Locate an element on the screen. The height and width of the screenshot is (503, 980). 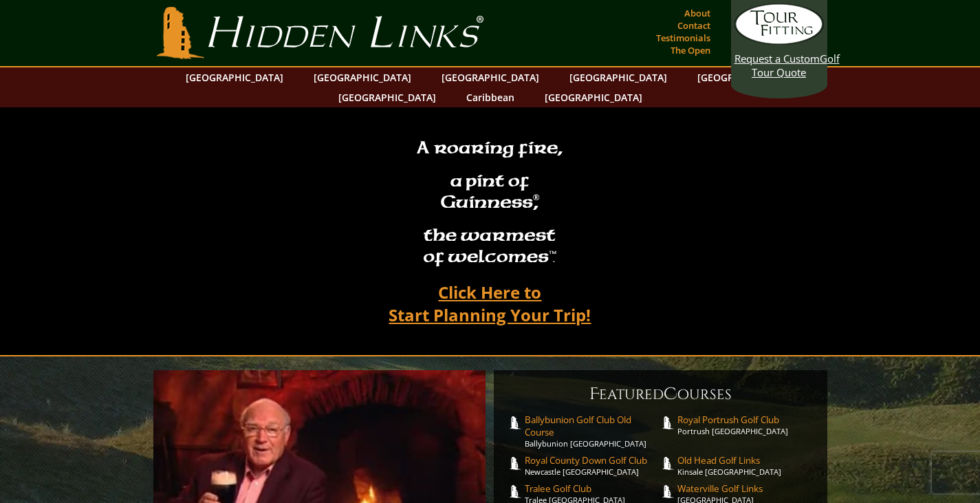
a: Caribbean is located at coordinates (490, 97).